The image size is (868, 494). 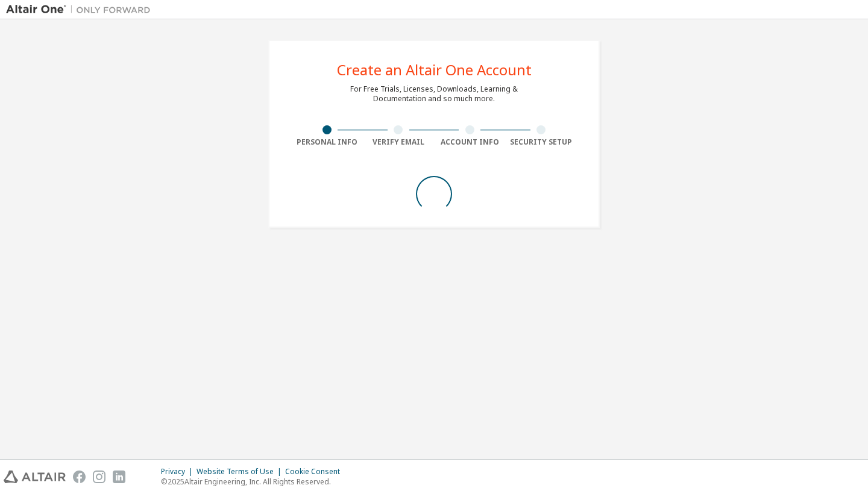 What do you see at coordinates (99, 477) in the screenshot?
I see `img: instagram.svg` at bounding box center [99, 477].